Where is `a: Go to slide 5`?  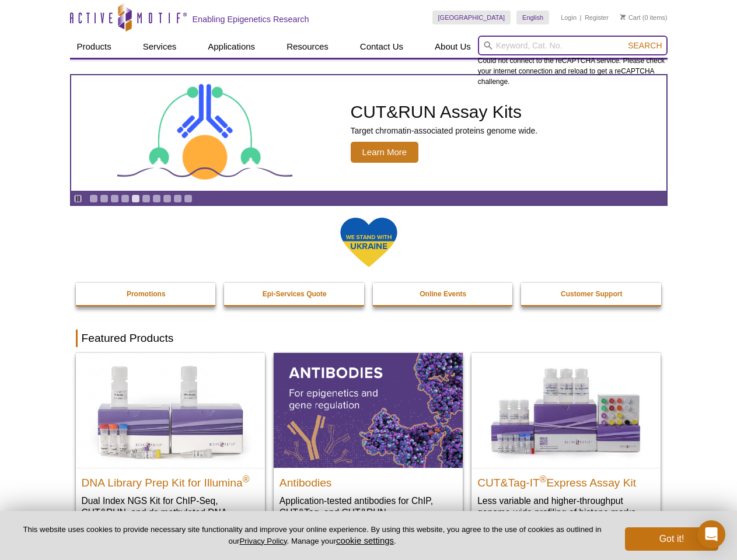 a: Go to slide 5 is located at coordinates (136, 199).